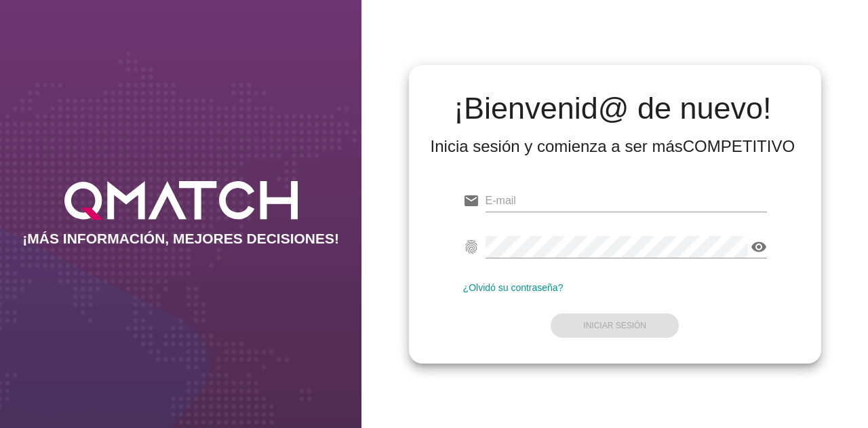  What do you see at coordinates (613, 109) in the screenshot?
I see `h2: ¡Bienvenid@ de nuevo!` at bounding box center [613, 109].